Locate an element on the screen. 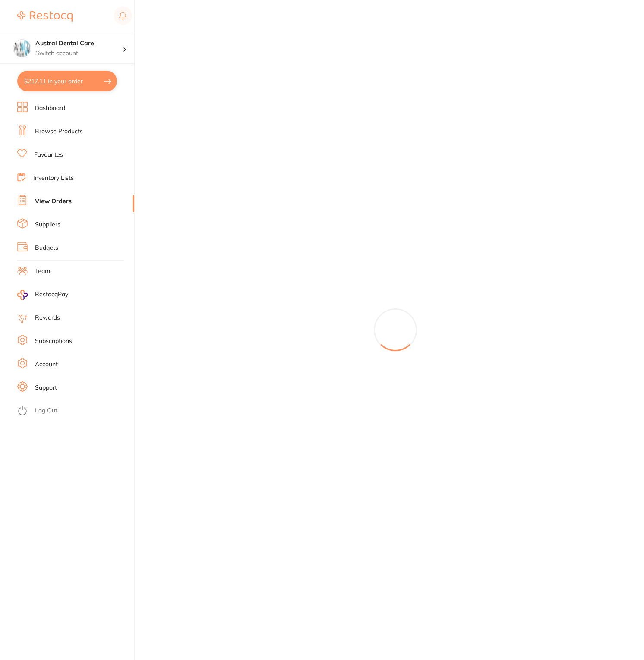 Image resolution: width=644 pixels, height=660 pixels. img: RestocqPay is located at coordinates (22, 295).